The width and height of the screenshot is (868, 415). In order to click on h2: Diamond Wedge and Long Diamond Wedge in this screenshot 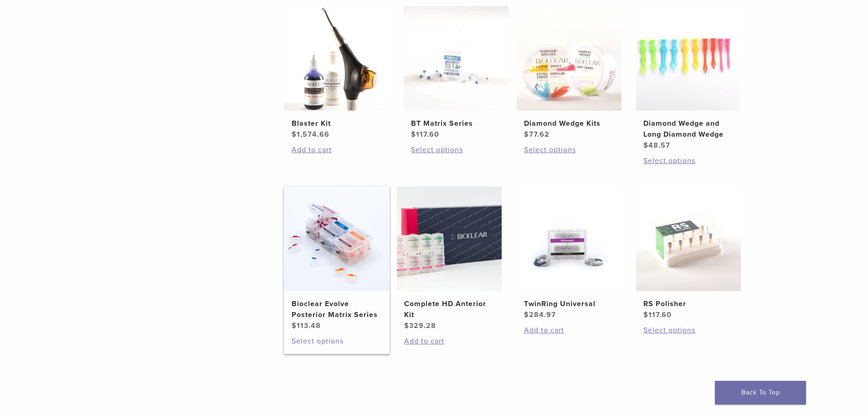, I will do `click(688, 129)`.